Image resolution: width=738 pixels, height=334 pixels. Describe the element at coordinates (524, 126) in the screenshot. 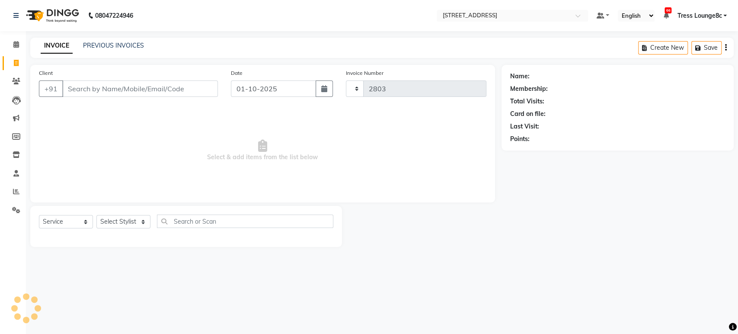

I see `div: Last Visit:` at that location.